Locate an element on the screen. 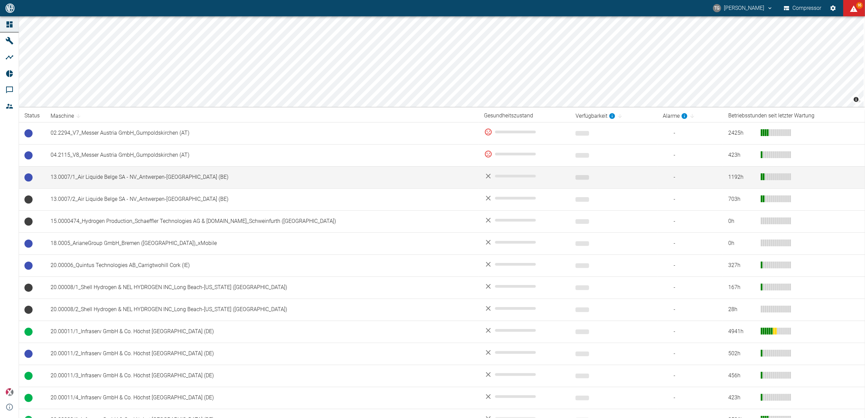  th: Gesundheitszustand is located at coordinates (524, 116).